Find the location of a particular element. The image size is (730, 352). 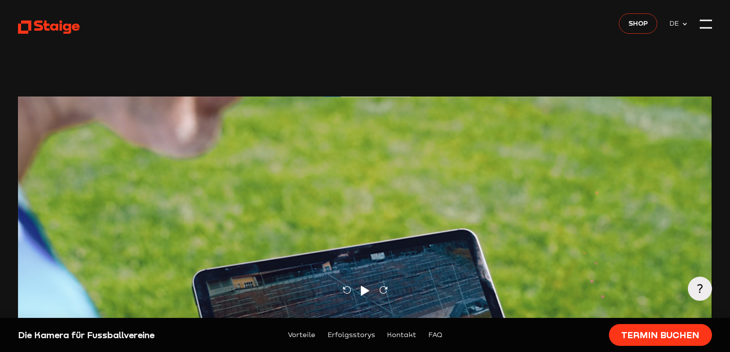

a: Shop is located at coordinates (638, 23).